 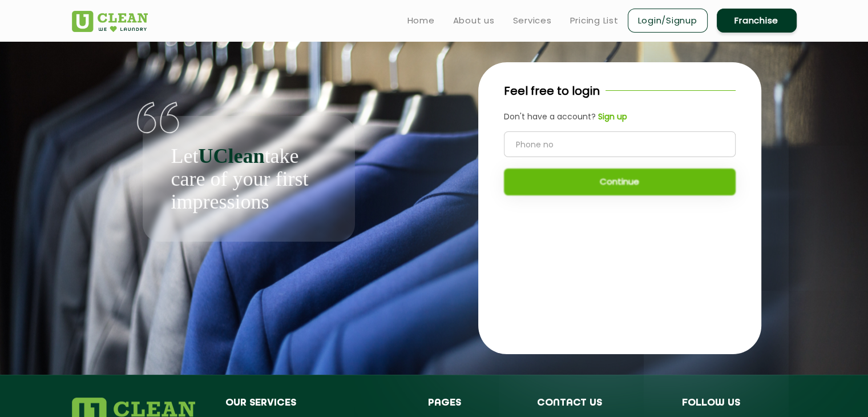 I want to click on a: Services, so click(x=533, y=20).